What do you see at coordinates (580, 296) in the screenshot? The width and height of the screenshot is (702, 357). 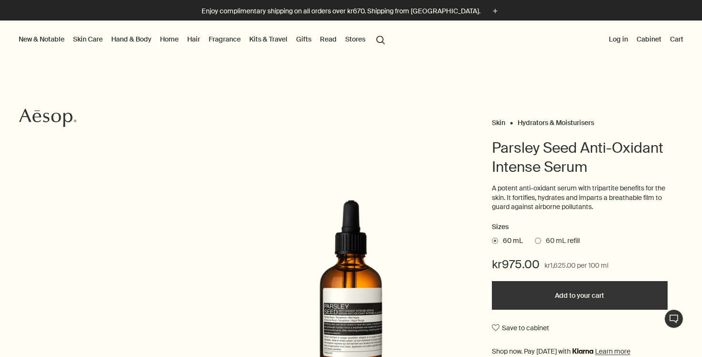 I see `button: Add to your cart - kr975.00` at bounding box center [580, 296].